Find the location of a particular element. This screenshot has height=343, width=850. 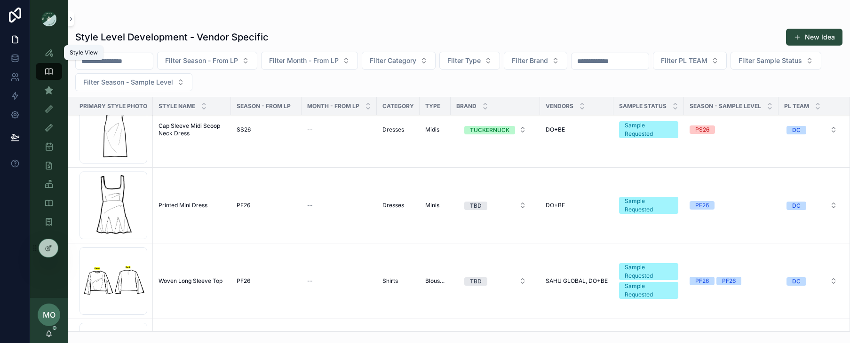

span: Category is located at coordinates (398, 106).